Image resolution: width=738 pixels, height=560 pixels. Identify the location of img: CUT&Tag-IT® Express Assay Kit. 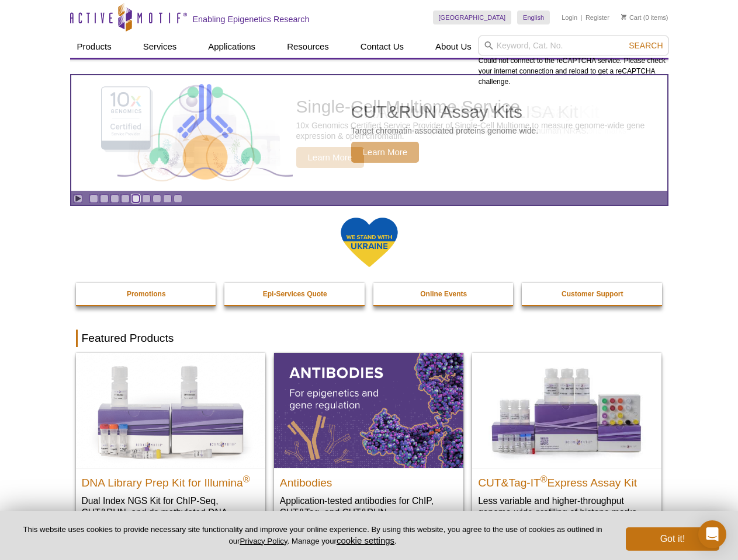
(567, 410).